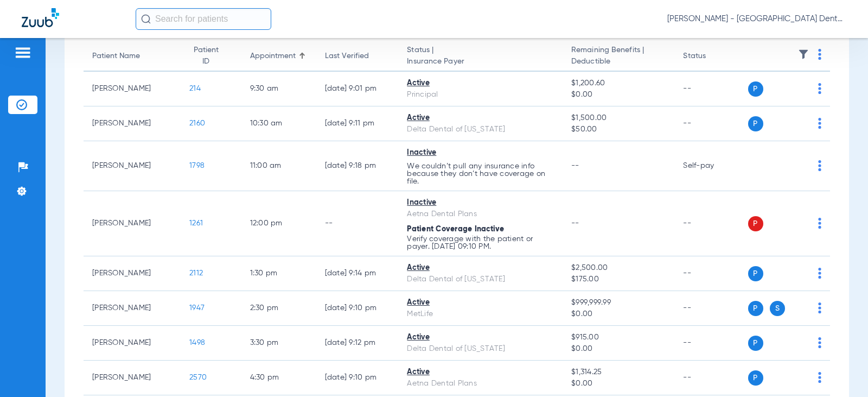 The image size is (868, 397). What do you see at coordinates (618, 268) in the screenshot?
I see `span: $2,500.00` at bounding box center [618, 268].